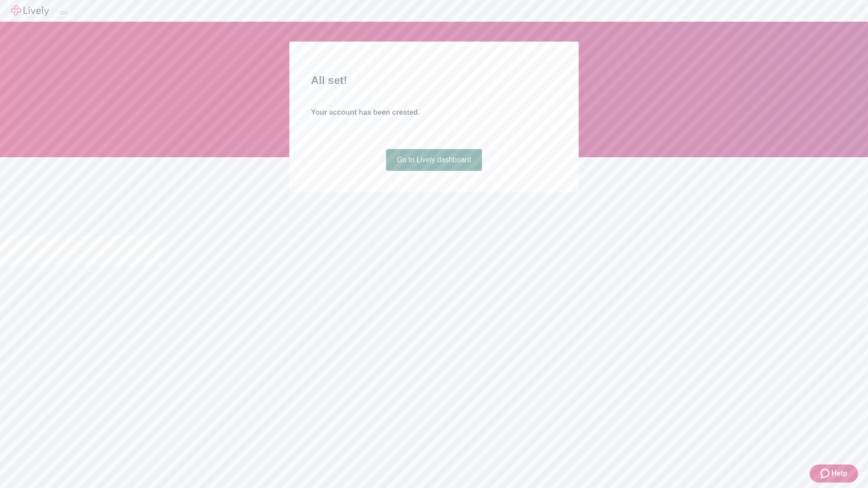 The height and width of the screenshot is (488, 868). What do you see at coordinates (827, 473) in the screenshot?
I see `svg: Zendesk support icon` at bounding box center [827, 473].